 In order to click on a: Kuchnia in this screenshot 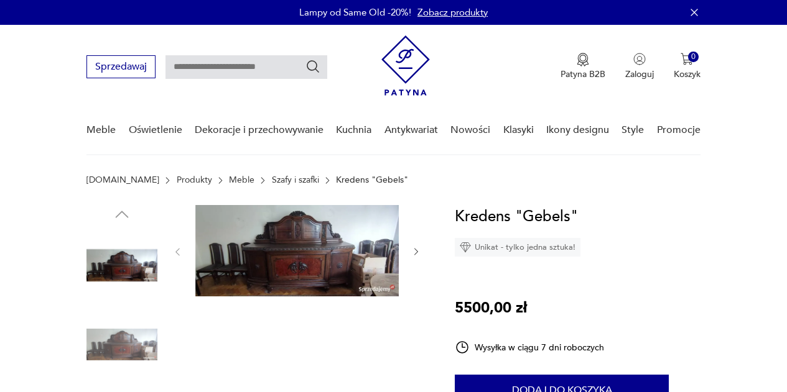, I will do `click(353, 130)`.